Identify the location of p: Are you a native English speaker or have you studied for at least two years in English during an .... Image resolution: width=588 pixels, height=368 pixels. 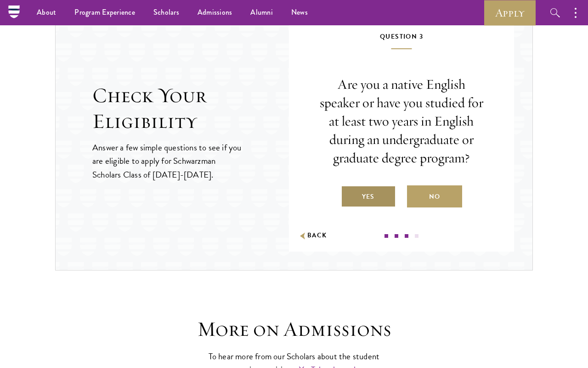
(402, 121).